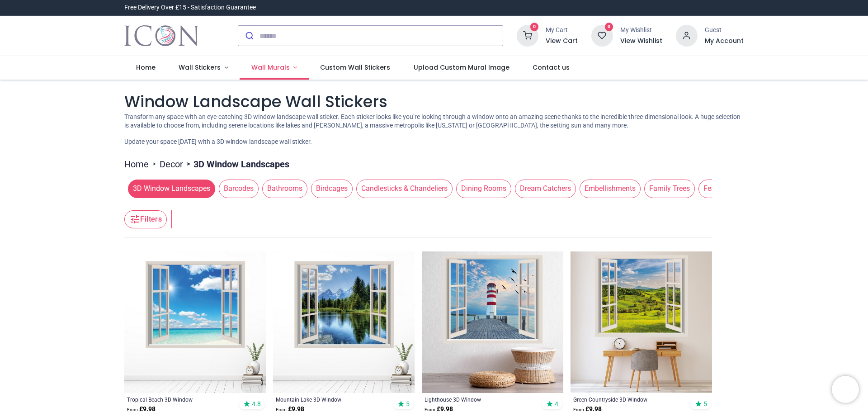  Describe the element at coordinates (641, 322) in the screenshot. I see `img: Green Countryside 3D Window Wall Sticker` at that location.